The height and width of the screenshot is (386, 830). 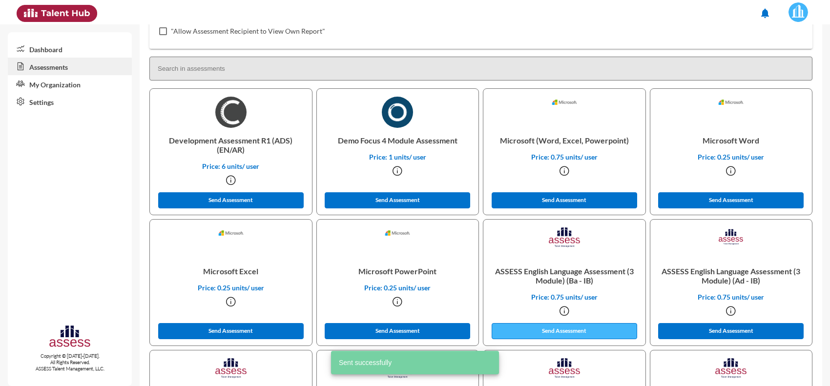 I want to click on p: Price: 1 units/ user, so click(x=398, y=157).